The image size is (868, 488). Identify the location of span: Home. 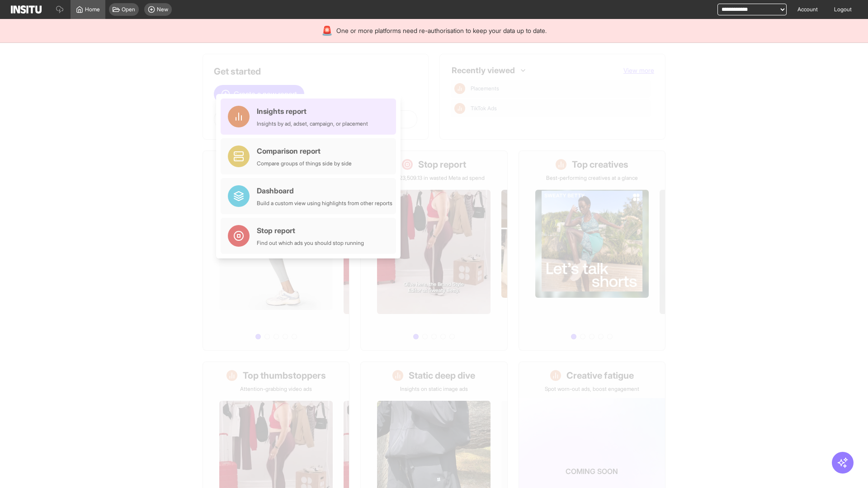
(92, 10).